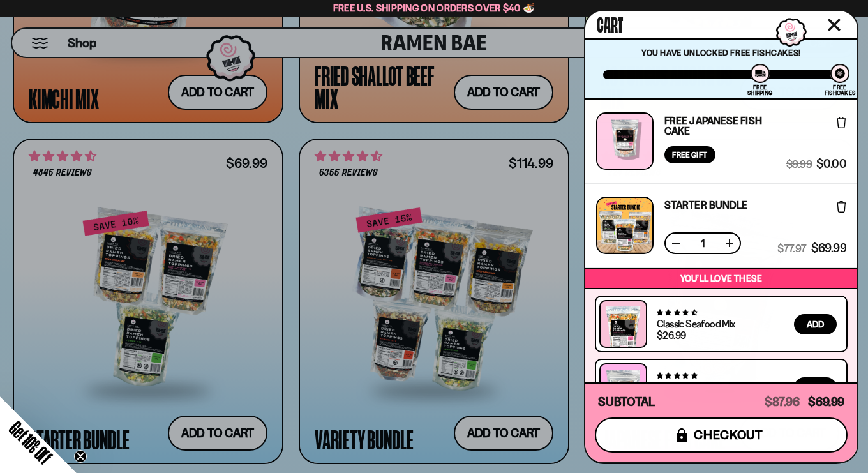  What do you see at coordinates (792, 249) in the screenshot?
I see `span: $77.97` at bounding box center [792, 249].